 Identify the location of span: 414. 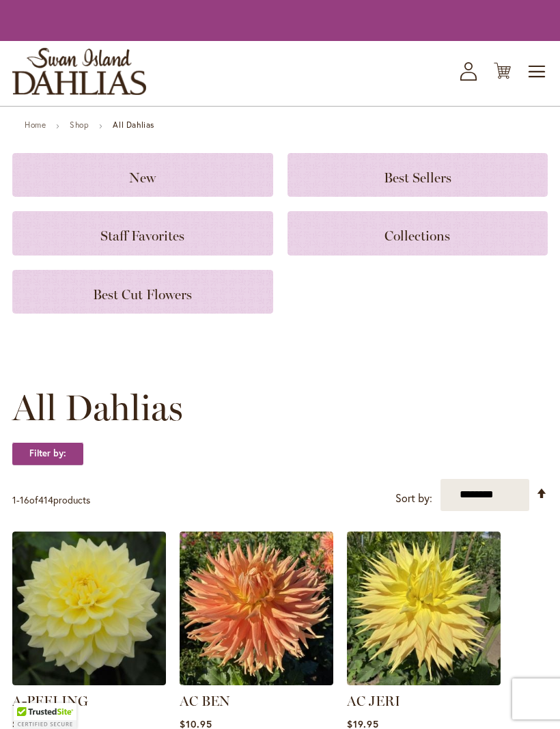
(46, 500).